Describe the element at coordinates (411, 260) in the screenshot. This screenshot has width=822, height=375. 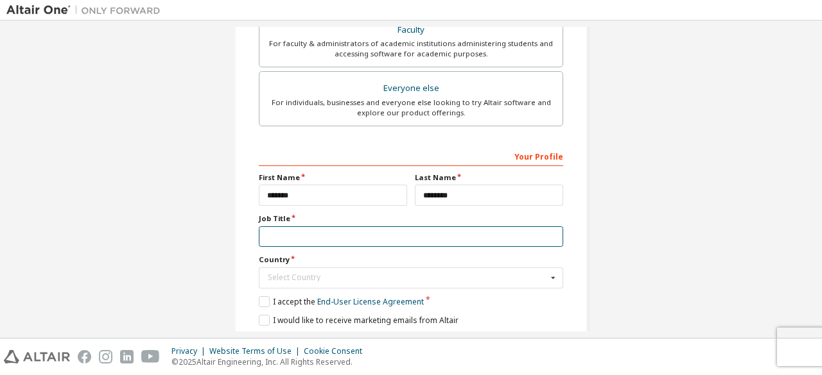
I see `label: Country` at that location.